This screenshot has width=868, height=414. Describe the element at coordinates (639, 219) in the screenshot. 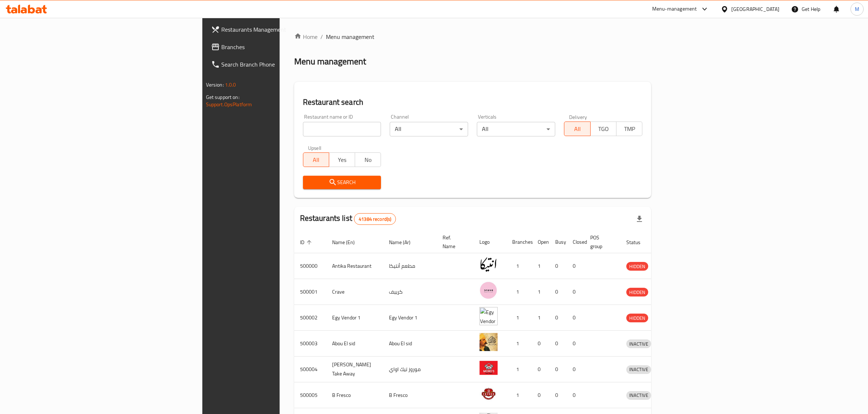

I see `div: Export file` at that location.